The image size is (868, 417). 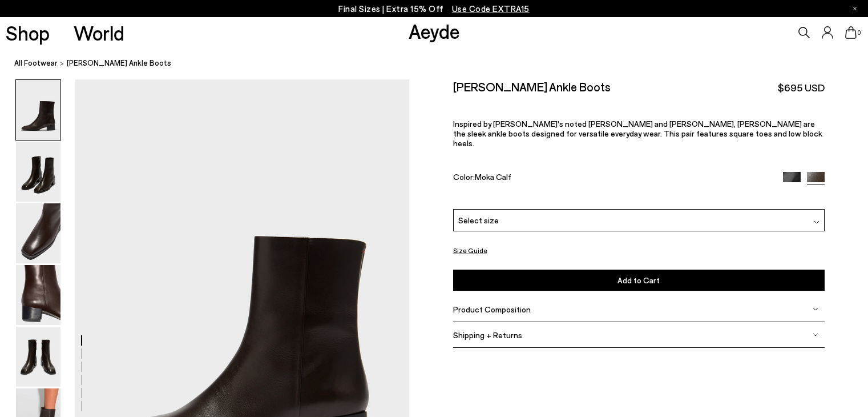 What do you see at coordinates (639, 280) in the screenshot?
I see `span: Add to Cart` at bounding box center [639, 280].